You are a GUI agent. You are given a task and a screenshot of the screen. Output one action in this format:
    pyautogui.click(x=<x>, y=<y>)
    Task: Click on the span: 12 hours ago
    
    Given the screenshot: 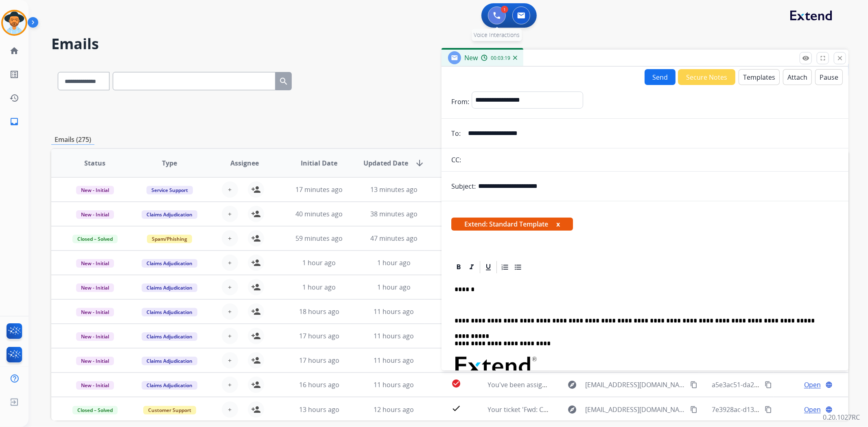 What is the action you would take?
    pyautogui.click(x=394, y=409)
    